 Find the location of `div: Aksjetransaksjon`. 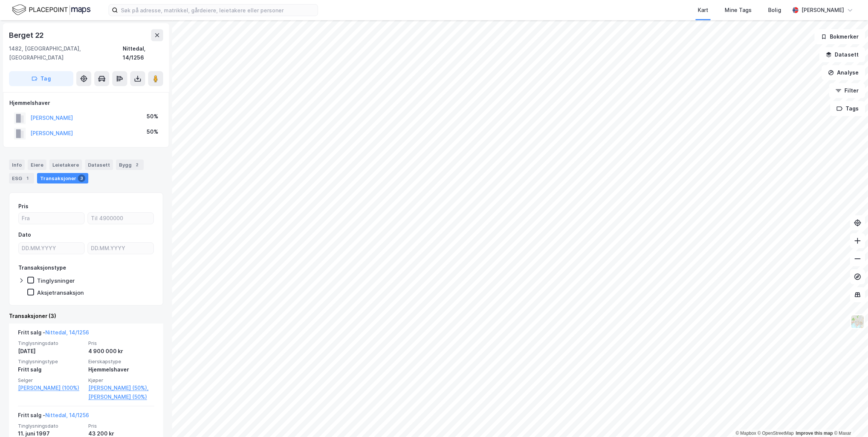

div: Aksjetransaksjon is located at coordinates (60, 292).